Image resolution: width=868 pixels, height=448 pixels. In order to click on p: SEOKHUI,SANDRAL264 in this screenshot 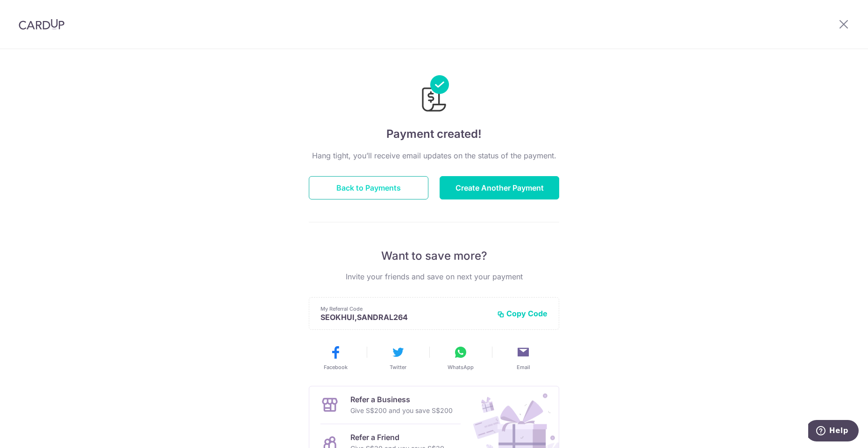, I will do `click(405, 317)`.